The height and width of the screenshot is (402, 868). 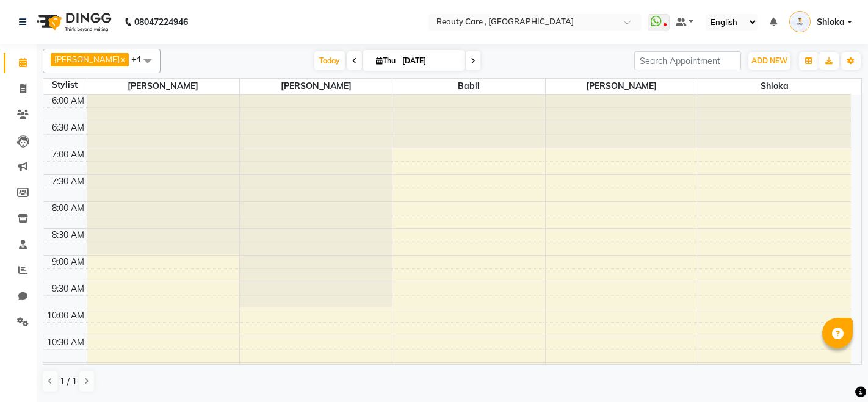 I want to click on input: 2025-09-04, so click(x=429, y=61).